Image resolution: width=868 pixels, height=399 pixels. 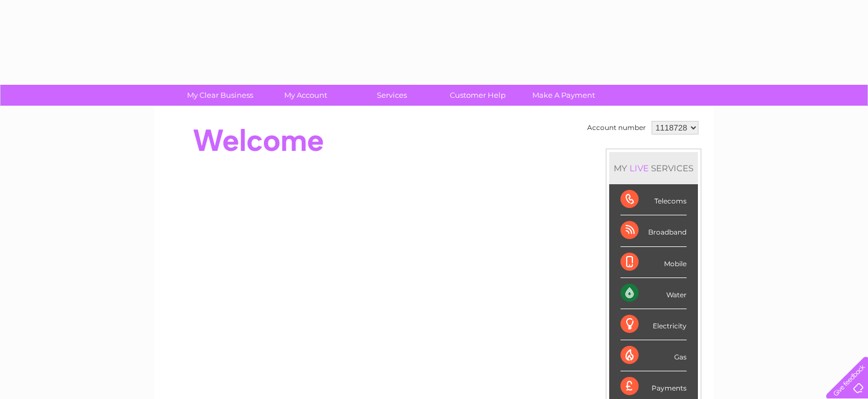 I want to click on td: Account number, so click(x=617, y=128).